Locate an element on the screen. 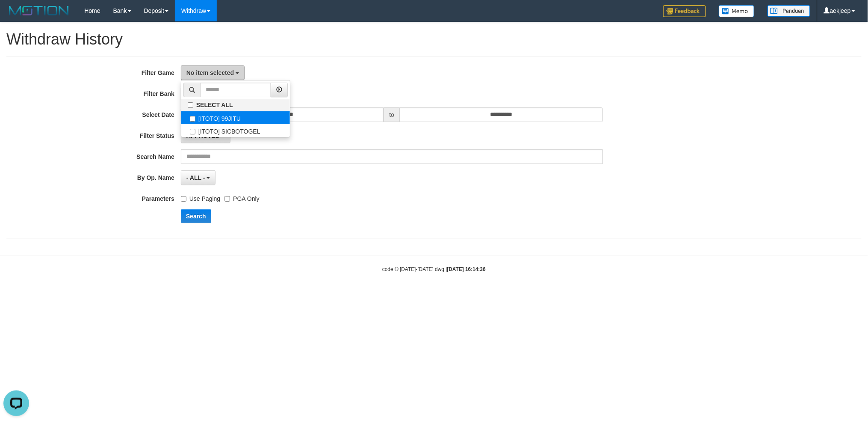  span: to is located at coordinates (391, 115).